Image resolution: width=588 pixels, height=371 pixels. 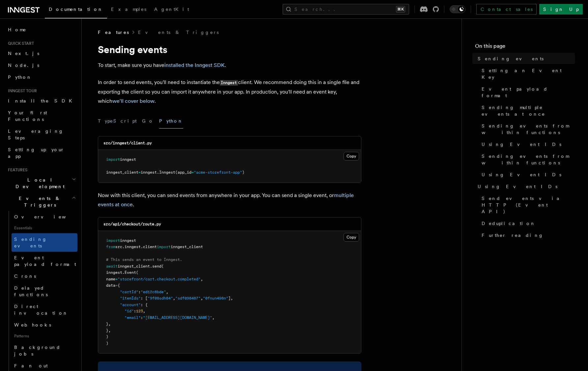 I want to click on a: Your first Functions, so click(x=41, y=116).